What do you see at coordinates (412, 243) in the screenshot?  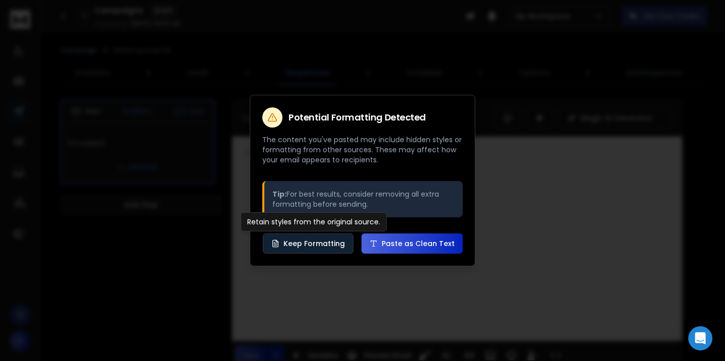 I see `button: Paste as Clean Text` at bounding box center [412, 243].